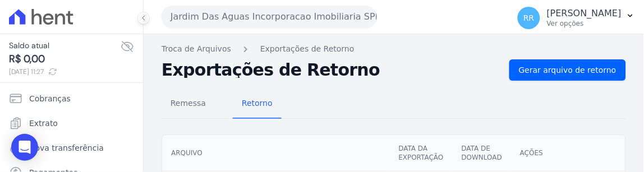  Describe the element at coordinates (25, 147) in the screenshot. I see `div: Open Intercom Messenger` at that location.